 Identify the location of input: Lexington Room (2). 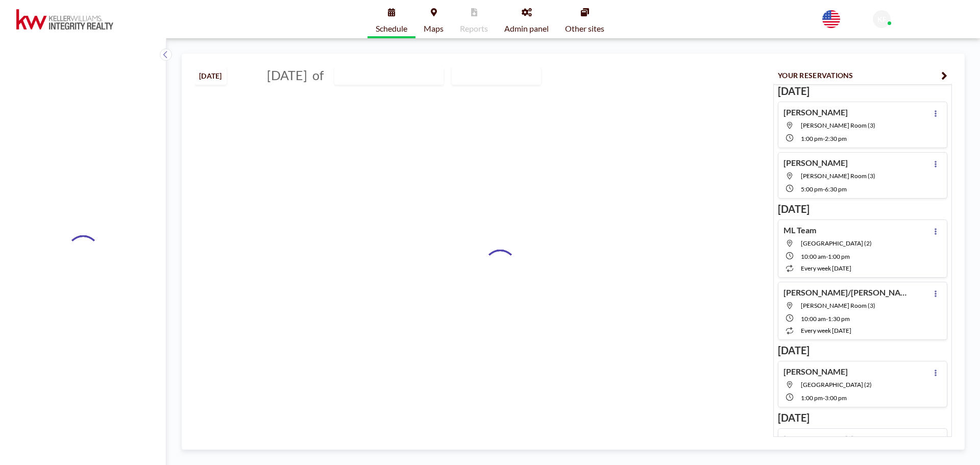
(384, 75).